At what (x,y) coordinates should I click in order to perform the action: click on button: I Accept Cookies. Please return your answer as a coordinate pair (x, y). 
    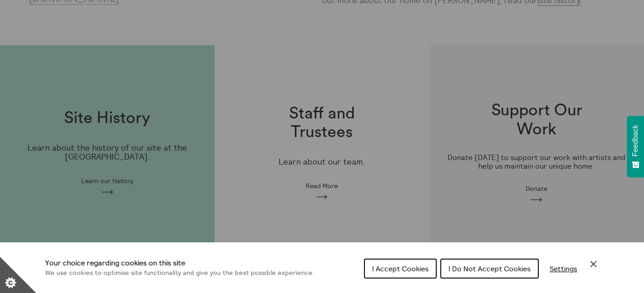
    Looking at the image, I should click on (400, 269).